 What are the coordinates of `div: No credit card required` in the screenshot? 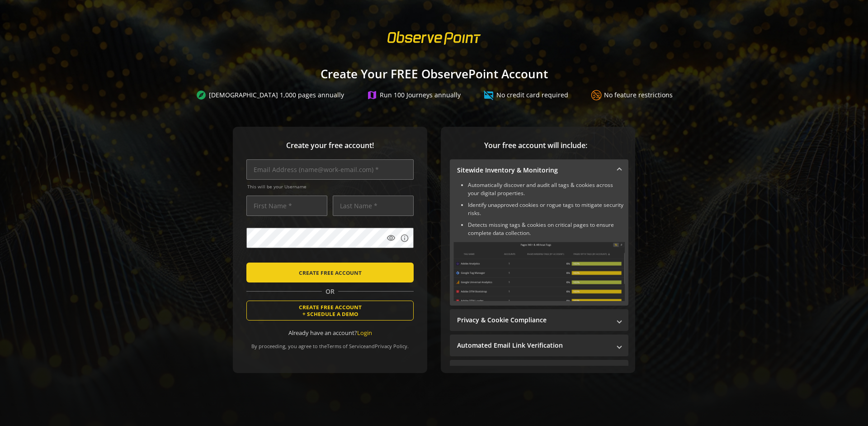 It's located at (526, 95).